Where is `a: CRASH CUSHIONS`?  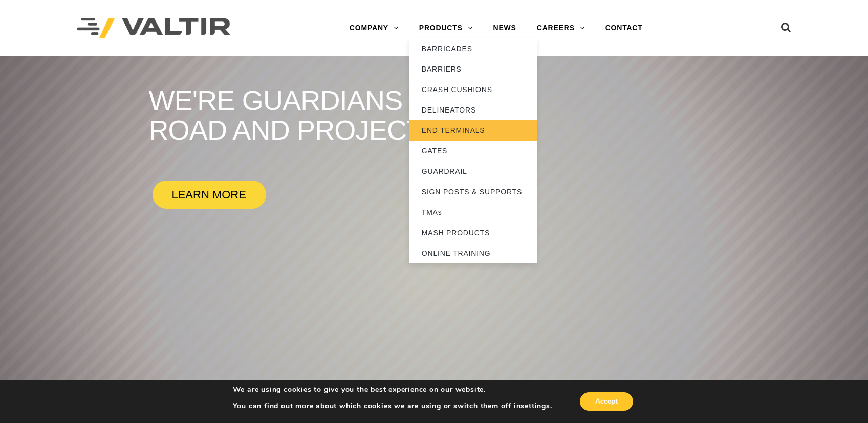
a: CRASH CUSHIONS is located at coordinates (473, 90).